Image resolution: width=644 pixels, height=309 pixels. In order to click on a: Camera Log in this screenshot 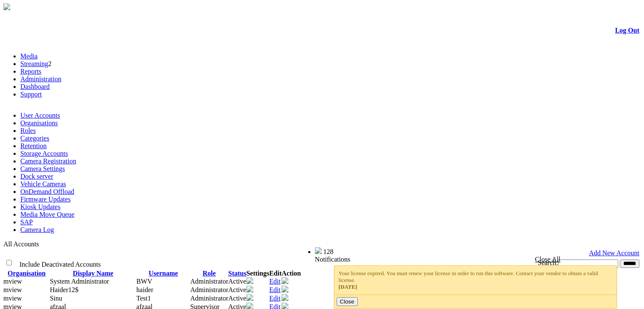, I will do `click(37, 230)`.